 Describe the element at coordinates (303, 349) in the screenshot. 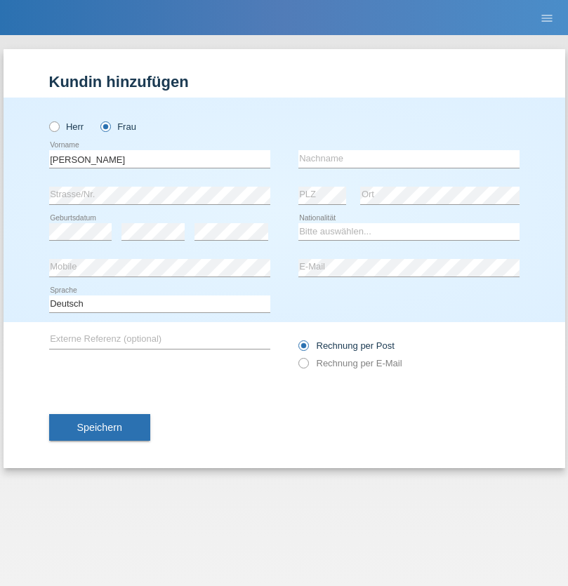

I see `input: Rechnung per Post` at that location.